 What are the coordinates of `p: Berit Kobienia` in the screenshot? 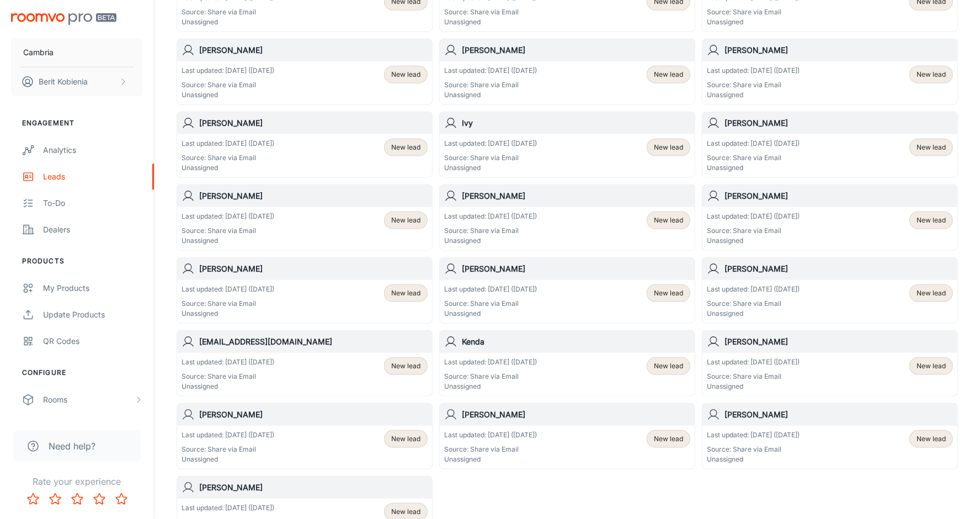 It's located at (63, 82).